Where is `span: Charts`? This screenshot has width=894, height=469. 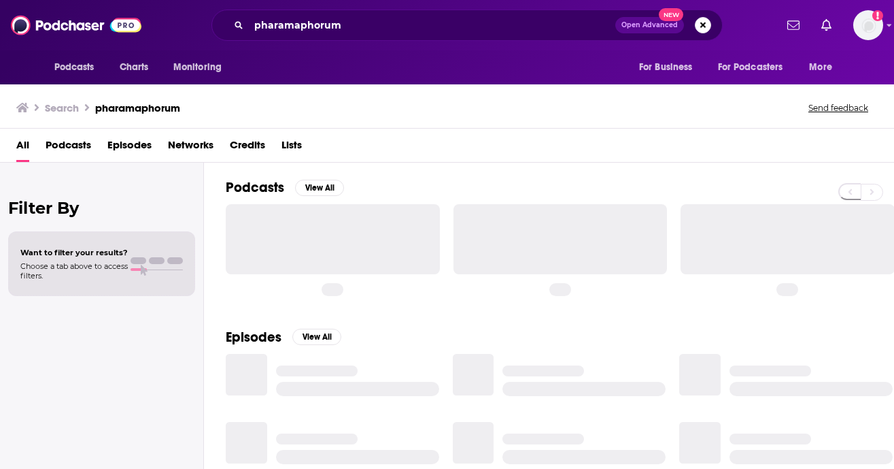 span: Charts is located at coordinates (134, 67).